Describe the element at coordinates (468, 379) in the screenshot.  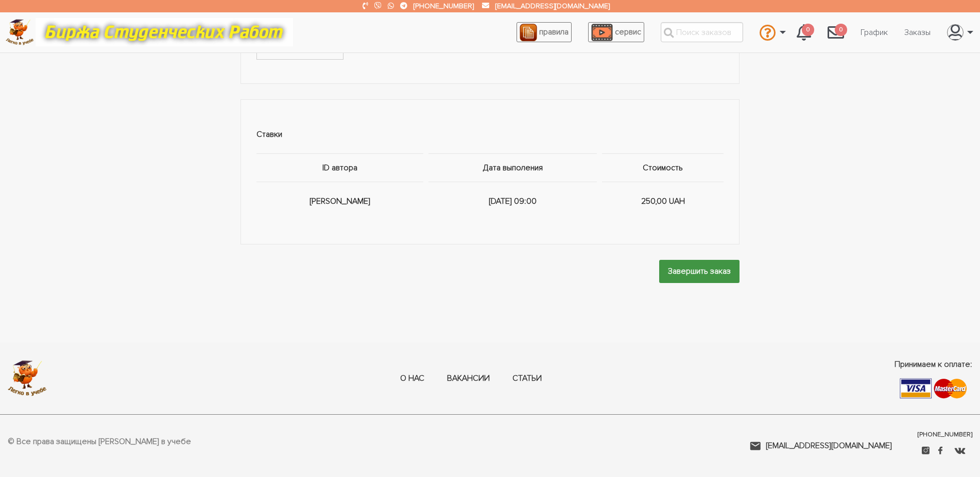
I see `a: Вакансии` at that location.